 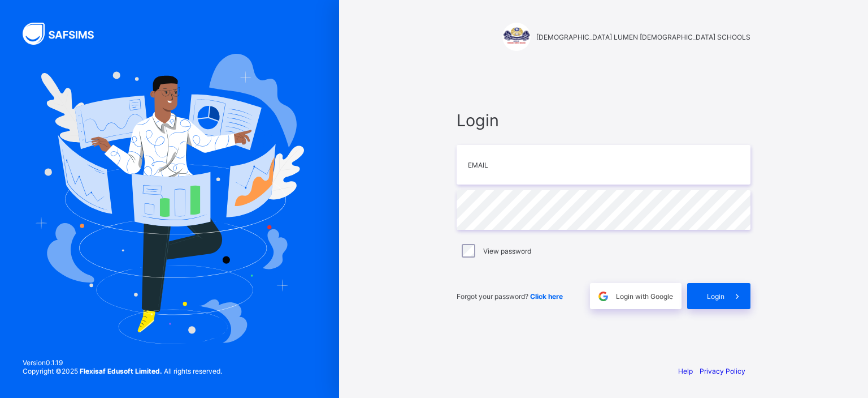 I want to click on span: Login with Google, so click(x=644, y=296).